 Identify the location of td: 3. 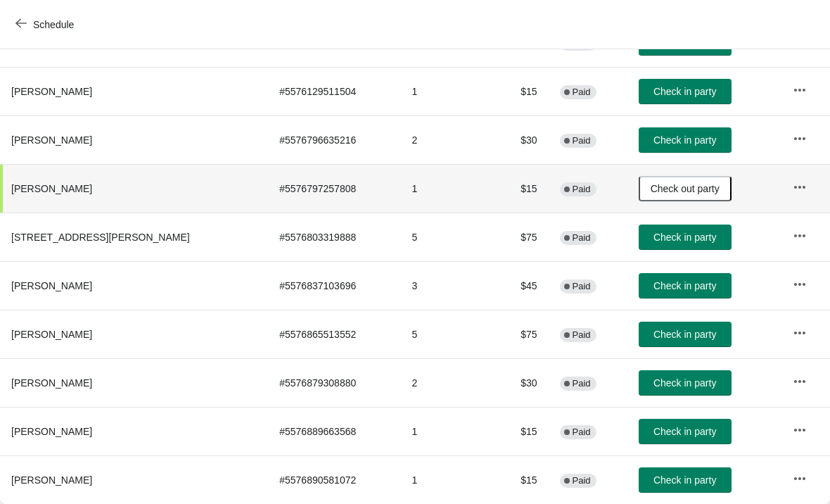
(445, 285).